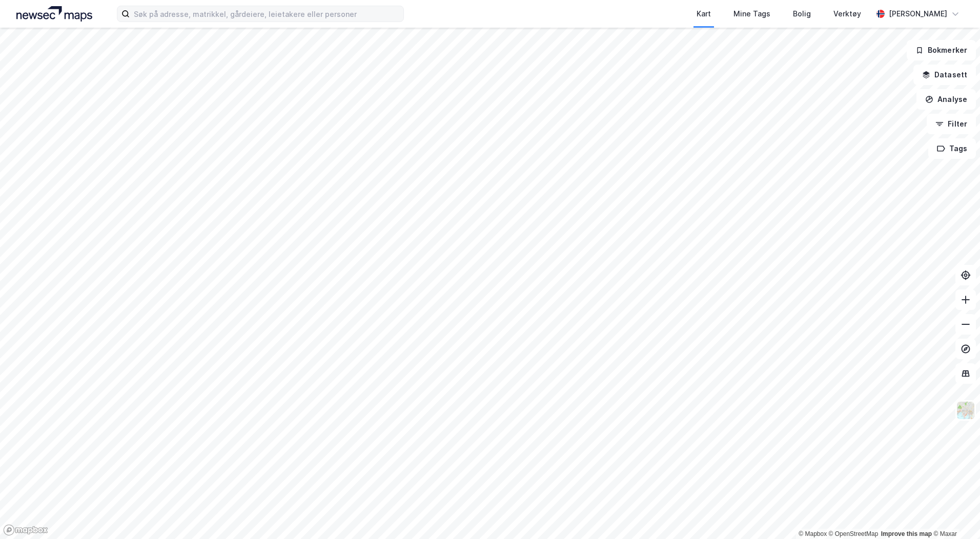 The height and width of the screenshot is (539, 980). What do you see at coordinates (906, 534) in the screenshot?
I see `a: Improve this map` at bounding box center [906, 534].